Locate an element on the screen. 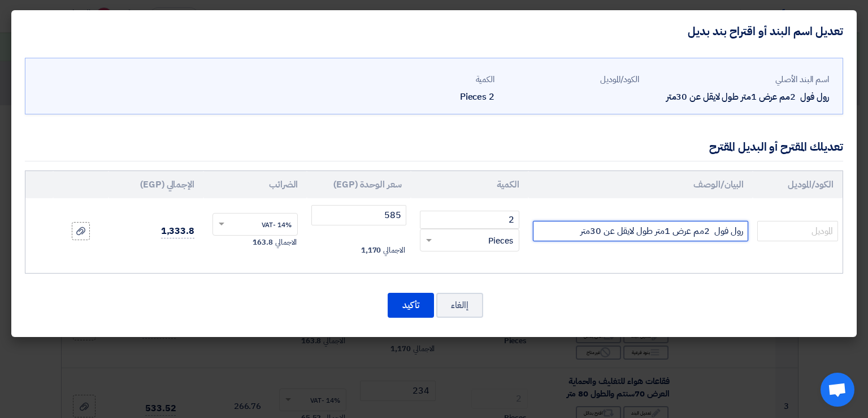  th: سعر الوحدة (EGP) is located at coordinates (358, 184).